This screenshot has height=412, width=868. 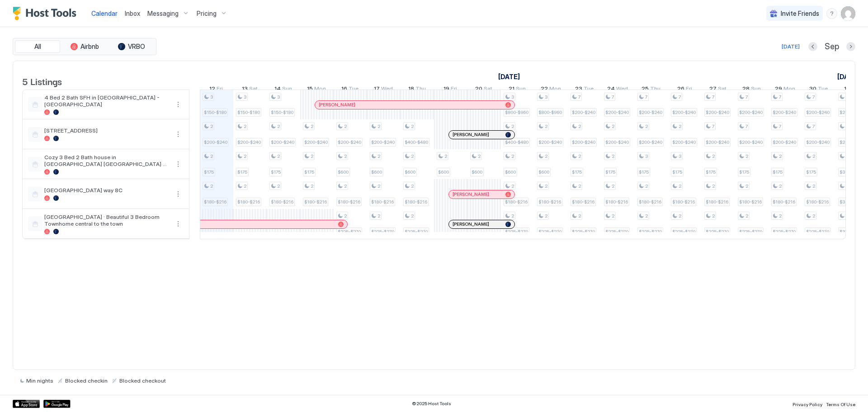 What do you see at coordinates (86, 380) in the screenshot?
I see `span: Blocked checkin` at bounding box center [86, 380].